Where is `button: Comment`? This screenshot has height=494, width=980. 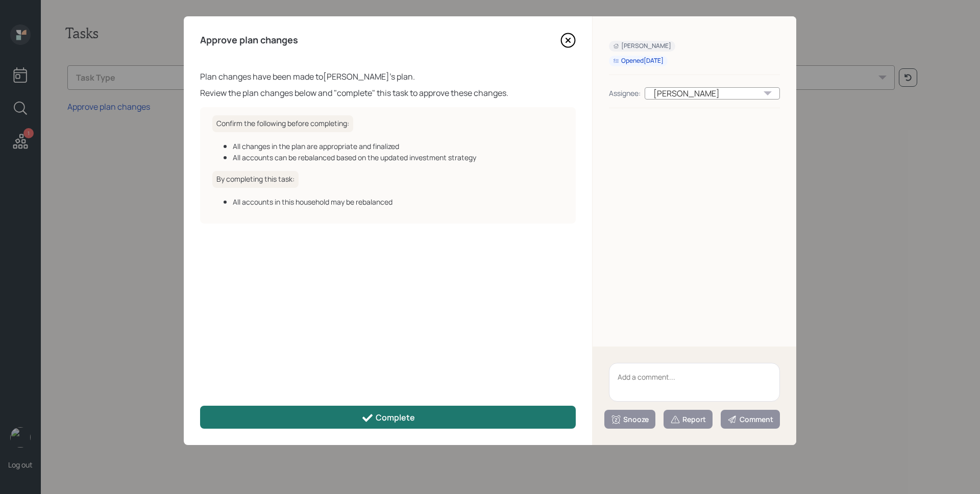
button: Comment is located at coordinates (751, 418).